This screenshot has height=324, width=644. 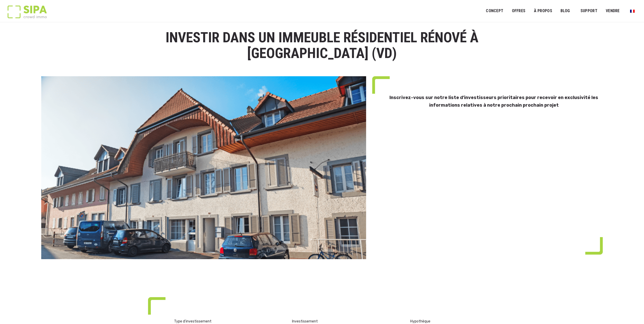 What do you see at coordinates (612, 11) in the screenshot?
I see `a: VENDRE` at bounding box center [612, 11].